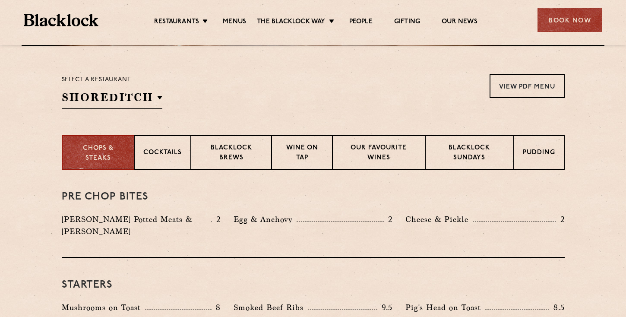 This screenshot has width=626, height=317. I want to click on p: Our favourite wines, so click(379, 153).